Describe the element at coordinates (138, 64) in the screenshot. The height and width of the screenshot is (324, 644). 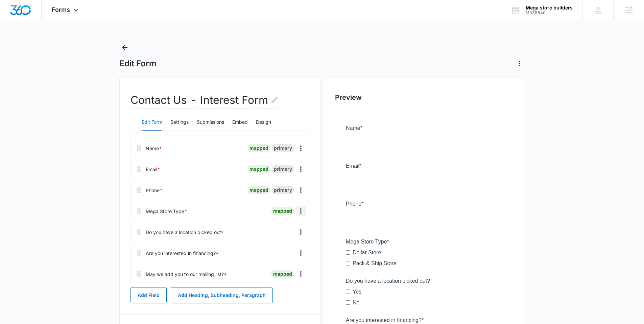
I see `h1: Edit Form` at that location.